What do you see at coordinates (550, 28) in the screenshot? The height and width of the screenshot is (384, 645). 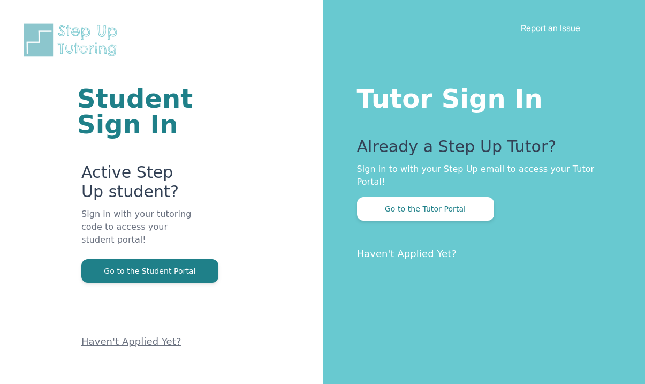 I see `a: Report an Issue` at bounding box center [550, 28].